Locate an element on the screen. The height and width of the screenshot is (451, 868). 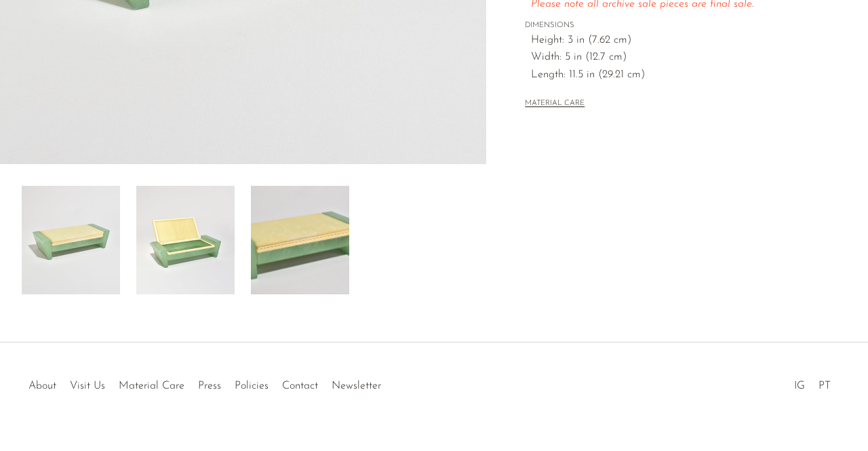
span: Width: 5 in (12.7 cm) is located at coordinates (680, 58).